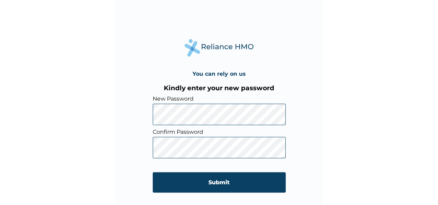 This screenshot has width=438, height=205. What do you see at coordinates (219, 48) in the screenshot?
I see `img: Reliance Health's Logo` at bounding box center [219, 48].